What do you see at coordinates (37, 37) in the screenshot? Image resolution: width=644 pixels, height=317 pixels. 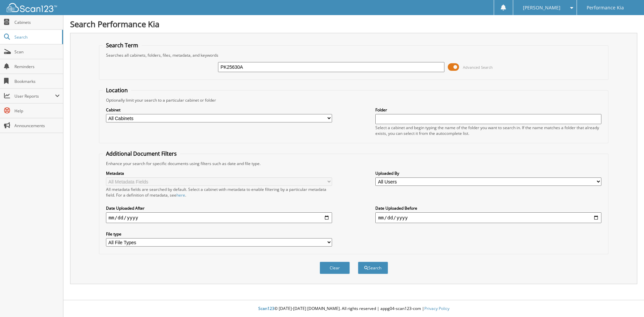 I see `span: Search` at bounding box center [37, 37].